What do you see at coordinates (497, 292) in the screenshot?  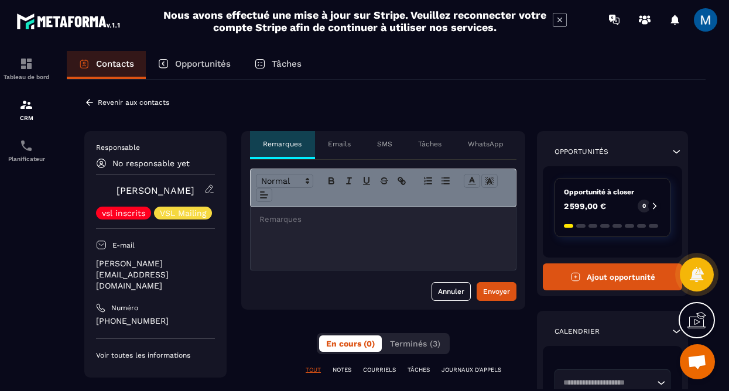 I see `button: Envoyer` at bounding box center [497, 292].